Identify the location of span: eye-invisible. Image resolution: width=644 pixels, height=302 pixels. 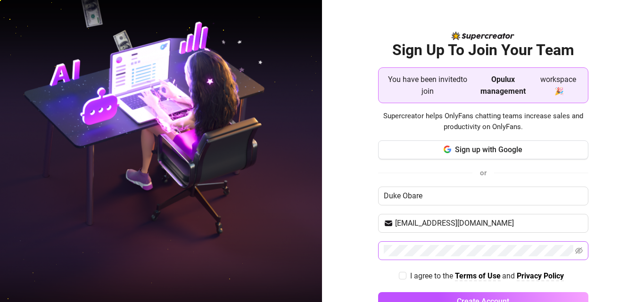
(579, 251).